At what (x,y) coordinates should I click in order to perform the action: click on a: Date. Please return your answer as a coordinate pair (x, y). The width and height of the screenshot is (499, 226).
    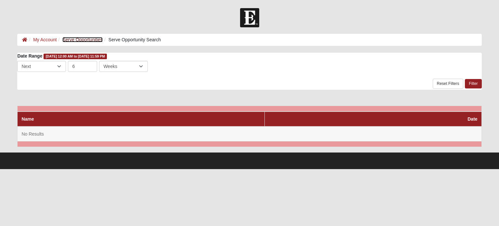
    Looking at the image, I should click on (473, 119).